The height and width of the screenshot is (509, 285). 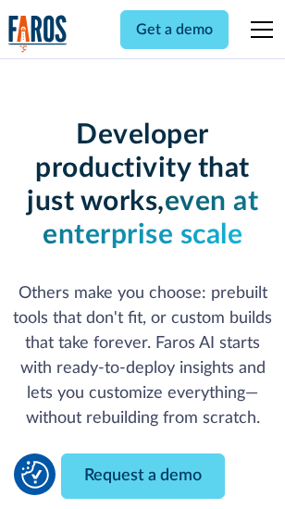 What do you see at coordinates (258, 30) in the screenshot?
I see `div: menu` at bounding box center [258, 30].